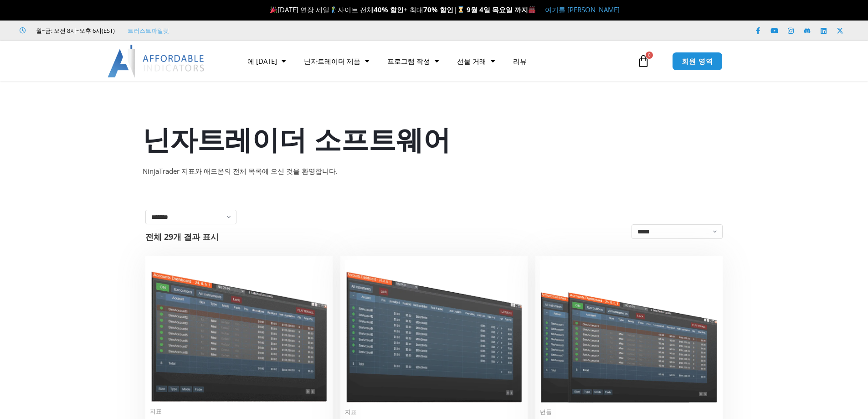 Image resolution: width=868 pixels, height=419 pixels. I want to click on font: 프로그램 작성, so click(409, 61).